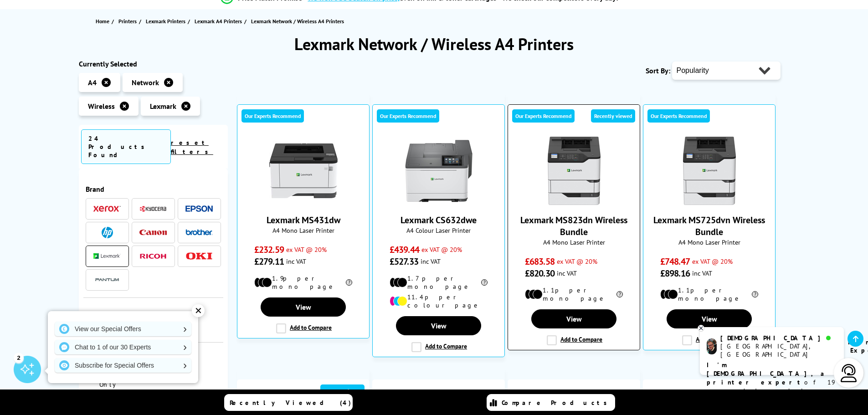  Describe the element at coordinates (154, 189) in the screenshot. I see `span: Brand` at that location.